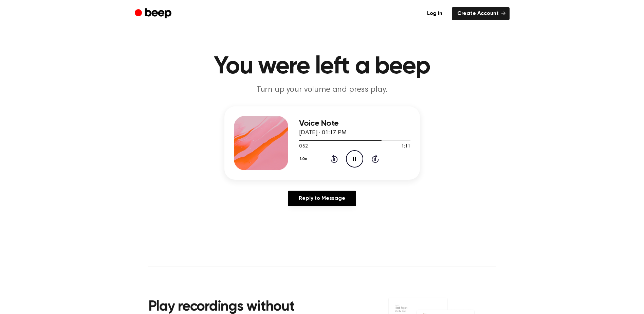 Image resolution: width=644 pixels, height=314 pixels. What do you see at coordinates (303, 146) in the screenshot?
I see `span: 0:52` at bounding box center [303, 146].